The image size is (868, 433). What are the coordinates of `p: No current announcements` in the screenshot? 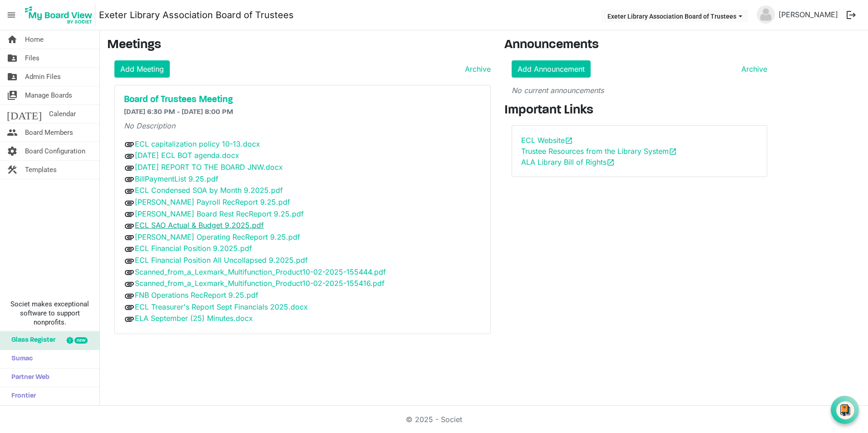 It's located at (639, 90).